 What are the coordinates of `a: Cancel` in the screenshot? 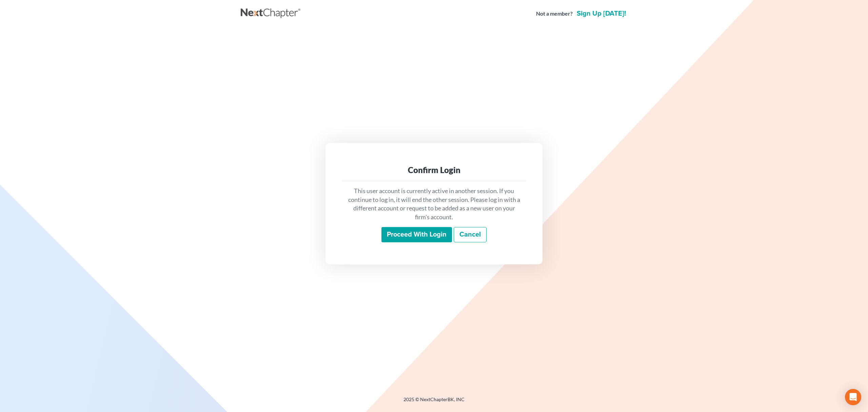 It's located at (470, 235).